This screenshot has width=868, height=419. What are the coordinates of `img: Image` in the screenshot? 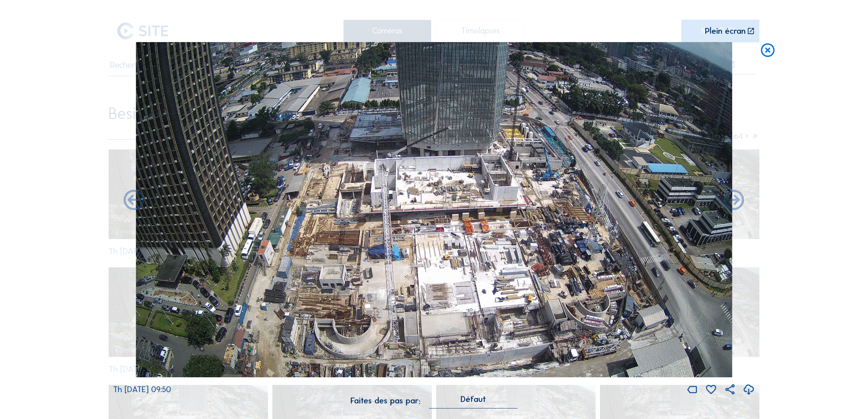 It's located at (434, 210).